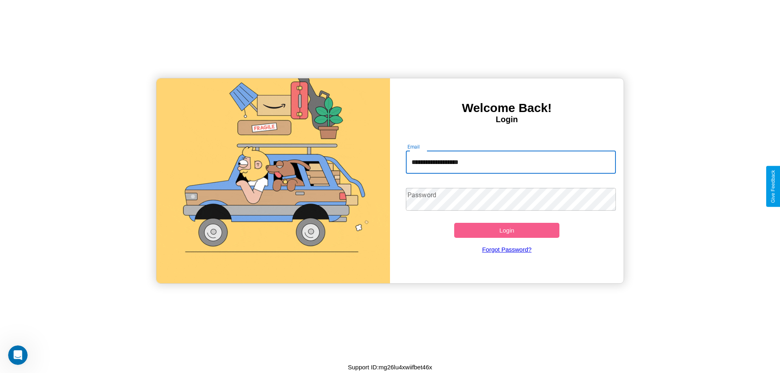 The image size is (780, 373). Describe the element at coordinates (773, 186) in the screenshot. I see `div: Give Feedback` at that location.